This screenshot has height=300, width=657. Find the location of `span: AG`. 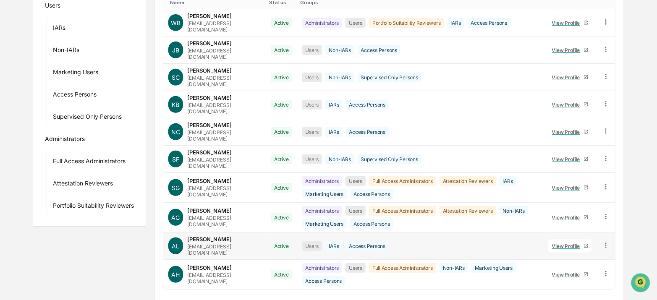

span: AG is located at coordinates (176, 218).